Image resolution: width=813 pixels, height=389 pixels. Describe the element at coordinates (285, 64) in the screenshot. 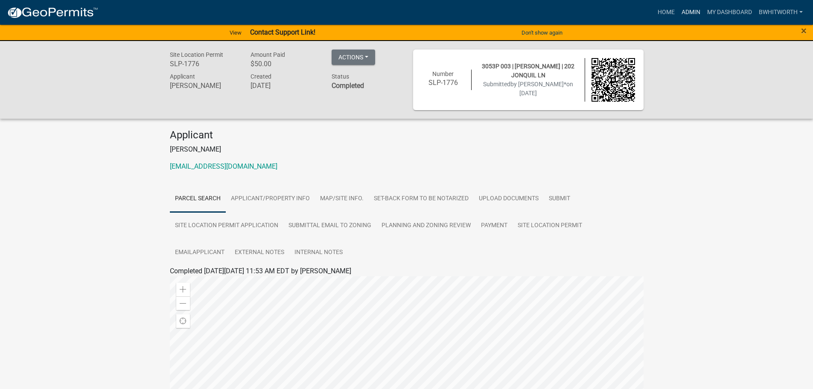

I see `h6: $50.00` at that location.